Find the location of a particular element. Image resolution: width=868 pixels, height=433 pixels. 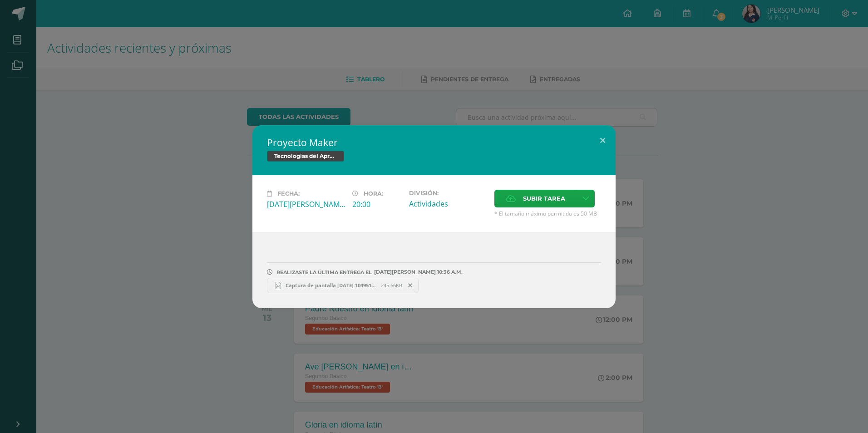

span: Subir tarea is located at coordinates (544, 199).